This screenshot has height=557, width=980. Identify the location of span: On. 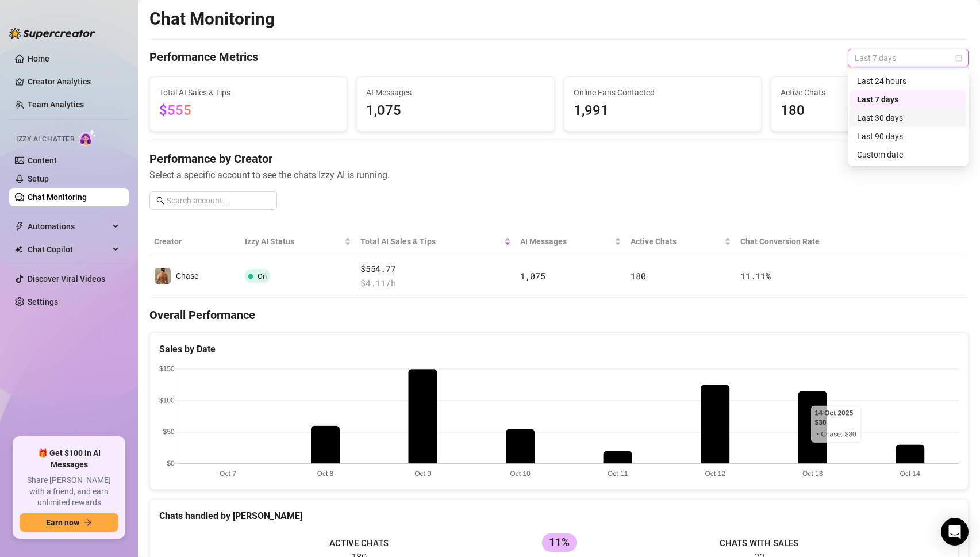
(262, 276).